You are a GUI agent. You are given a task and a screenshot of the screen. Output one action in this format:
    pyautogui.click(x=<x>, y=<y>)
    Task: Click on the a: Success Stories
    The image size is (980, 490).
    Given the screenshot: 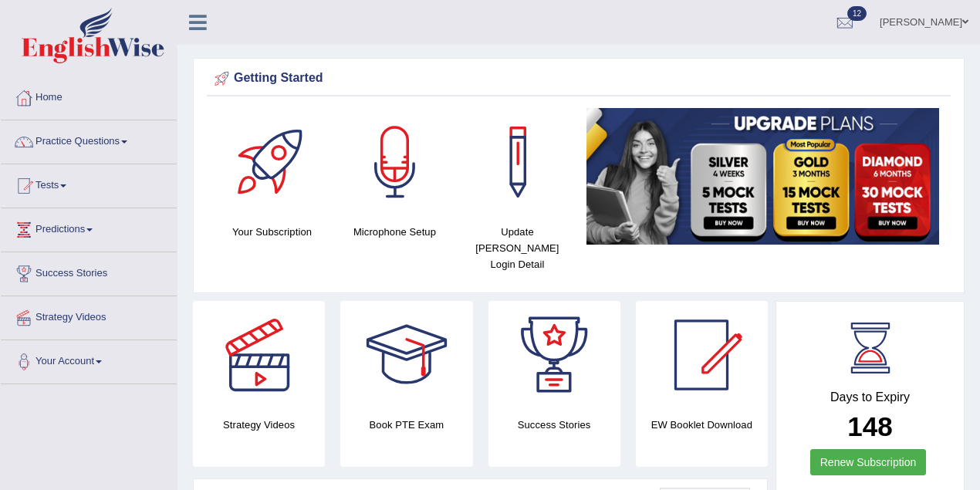 What is the action you would take?
    pyautogui.click(x=88, y=272)
    